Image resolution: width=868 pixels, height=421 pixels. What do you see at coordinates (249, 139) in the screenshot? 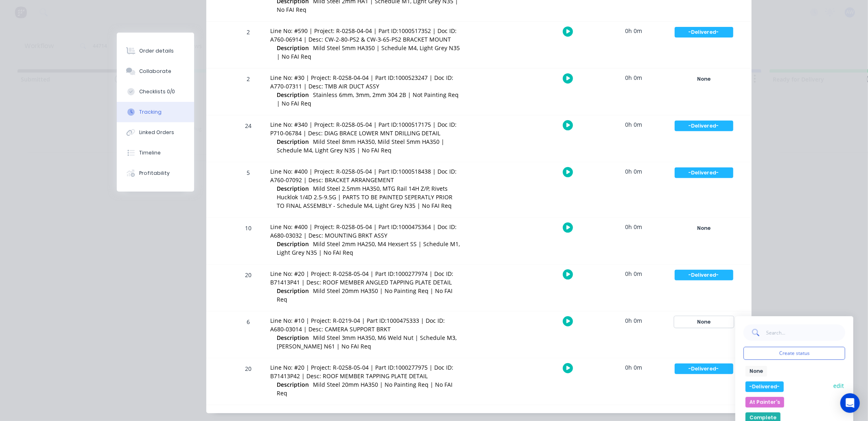
I see `div: 24` at bounding box center [249, 139].